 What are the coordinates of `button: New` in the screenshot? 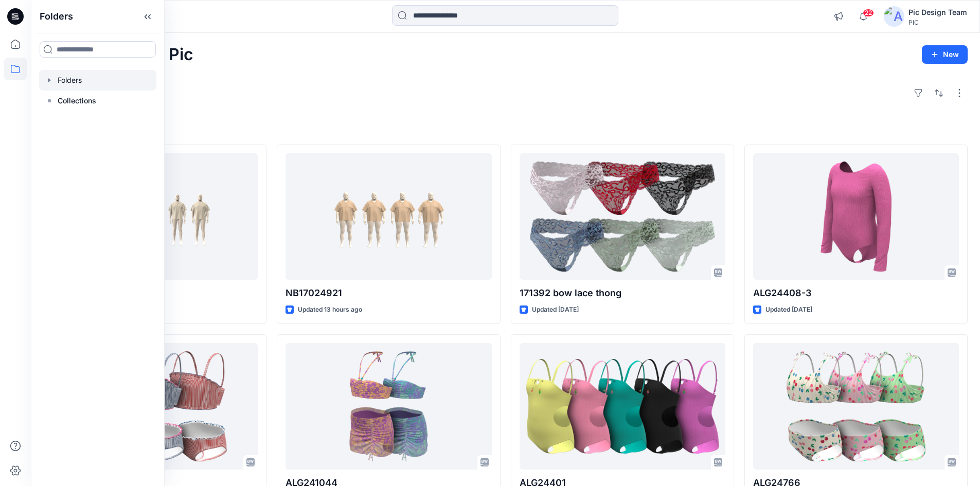 It's located at (945, 55).